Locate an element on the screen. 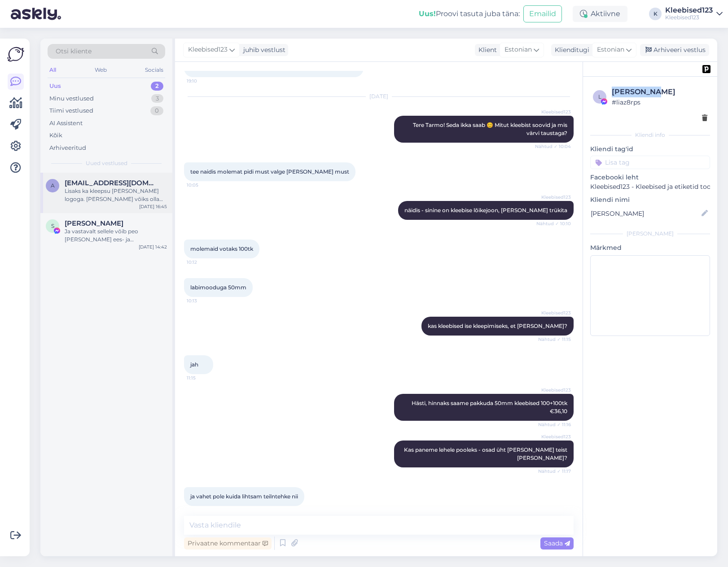  span: Nähtud ✓ 11:15 is located at coordinates (554, 340).